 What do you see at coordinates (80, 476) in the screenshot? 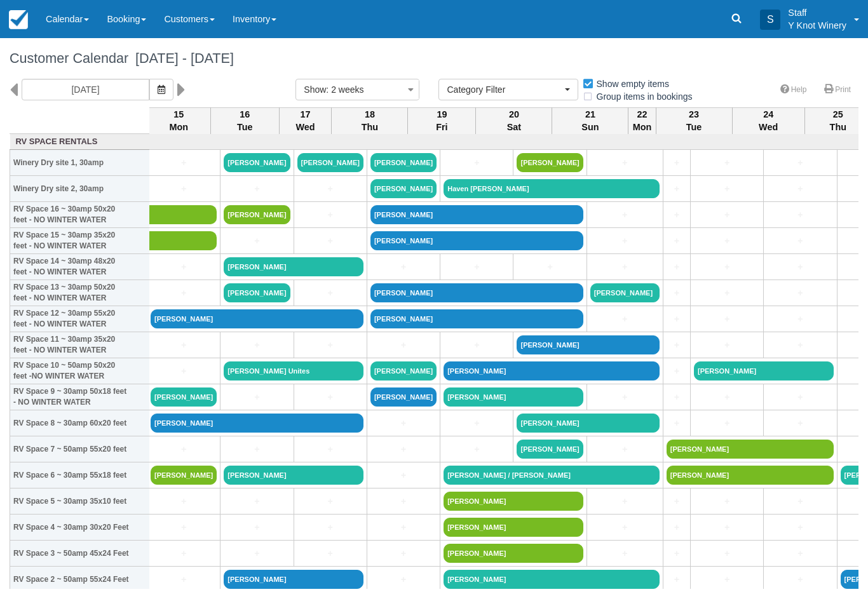
I see `th: RV Space 6 ~ 30amp 55x18 feet` at bounding box center [80, 476].